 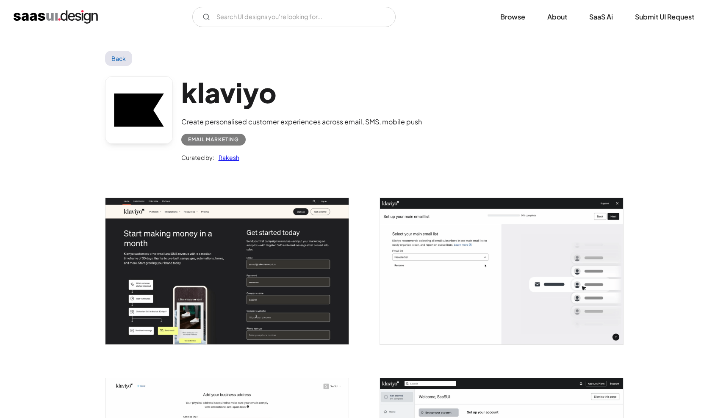 What do you see at coordinates (665, 17) in the screenshot?
I see `a: Submit UI Request` at bounding box center [665, 17].